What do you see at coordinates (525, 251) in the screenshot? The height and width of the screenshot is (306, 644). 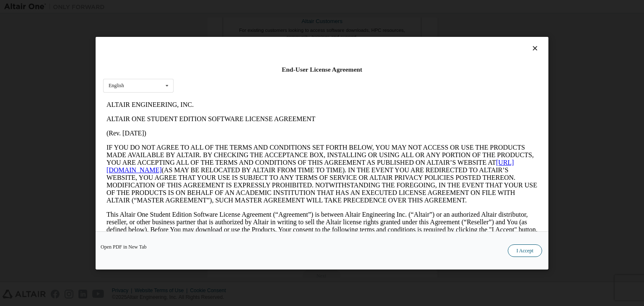 I see `button: I Accept` at bounding box center [525, 251].